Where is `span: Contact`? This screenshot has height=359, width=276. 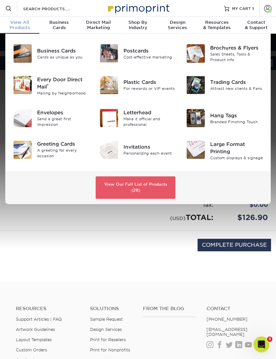 span: Contact is located at coordinates (256, 22).